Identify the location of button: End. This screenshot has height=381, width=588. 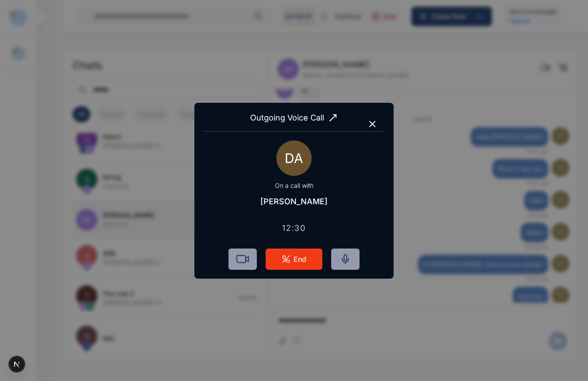
(294, 259).